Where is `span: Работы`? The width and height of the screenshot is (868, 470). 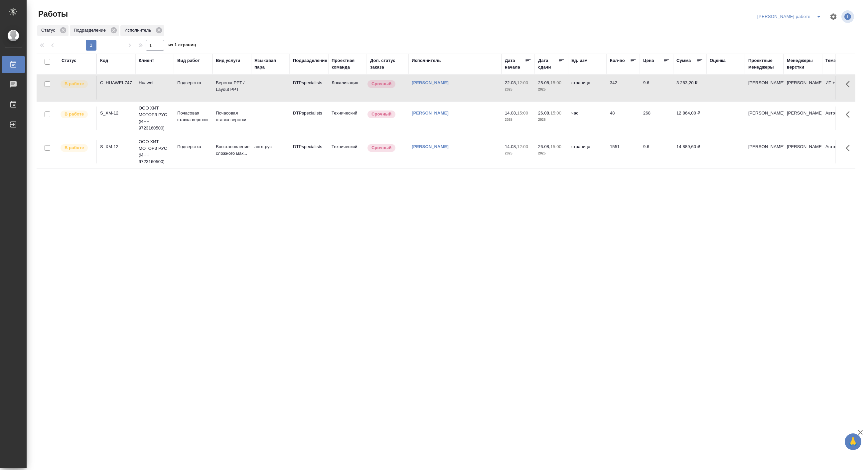
span: Работы is located at coordinates (52, 14).